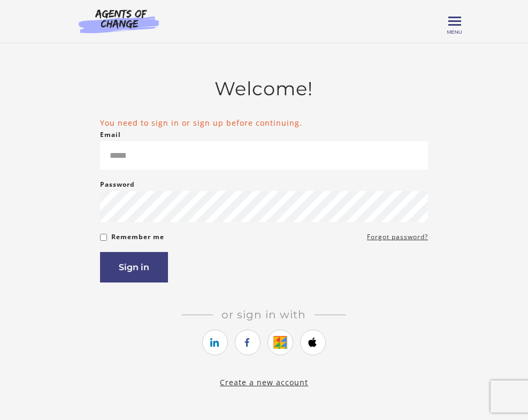  Describe the element at coordinates (119, 21) in the screenshot. I see `img: Agents of Change Logo` at that location.